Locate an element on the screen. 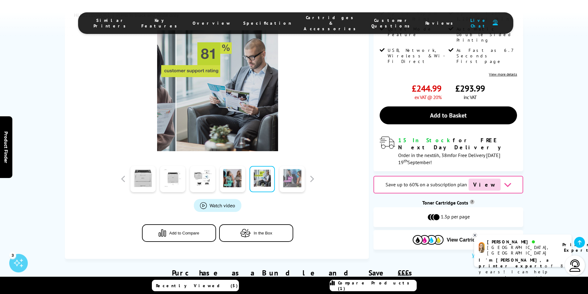 The width and height of the screenshot is (588, 294). div: Toner Cartridge Costs is located at coordinates (448, 203).